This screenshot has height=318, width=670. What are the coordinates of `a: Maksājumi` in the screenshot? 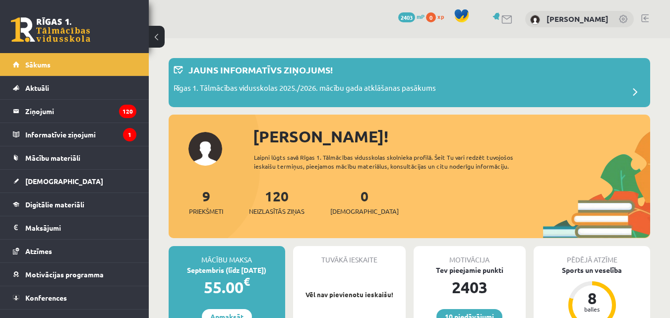 It's located at (74, 228).